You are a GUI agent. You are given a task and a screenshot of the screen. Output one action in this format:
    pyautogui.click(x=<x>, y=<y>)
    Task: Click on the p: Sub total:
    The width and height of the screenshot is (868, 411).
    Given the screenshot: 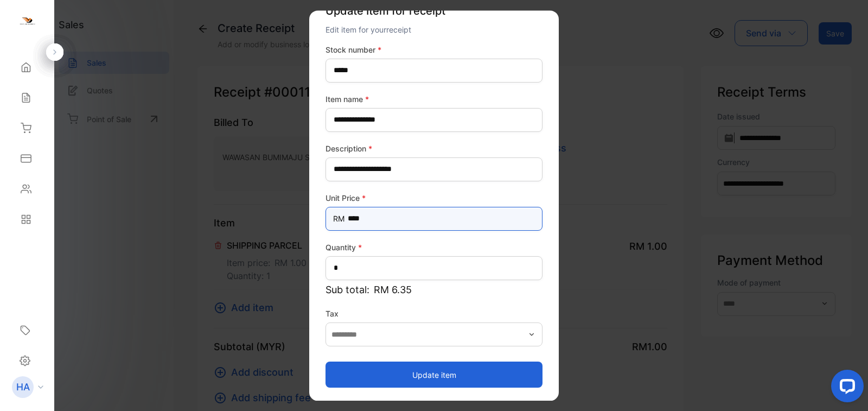 What is the action you would take?
    pyautogui.click(x=434, y=289)
    